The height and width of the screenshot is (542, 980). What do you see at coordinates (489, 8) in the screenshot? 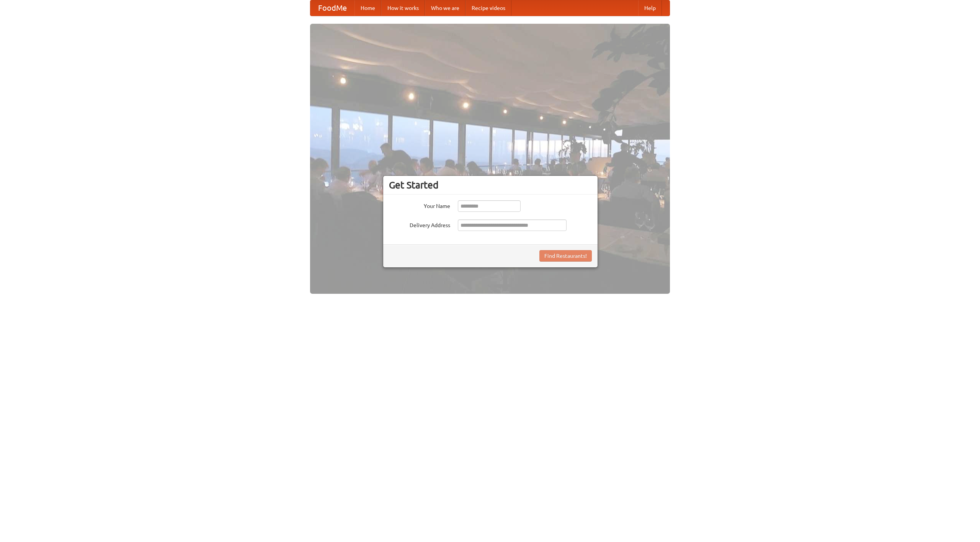
I see `a: Recipe videos` at bounding box center [489, 8].